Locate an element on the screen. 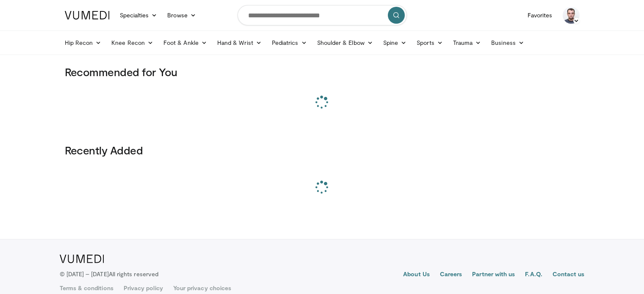 The image size is (644, 294). img: Avatar is located at coordinates (571, 15).